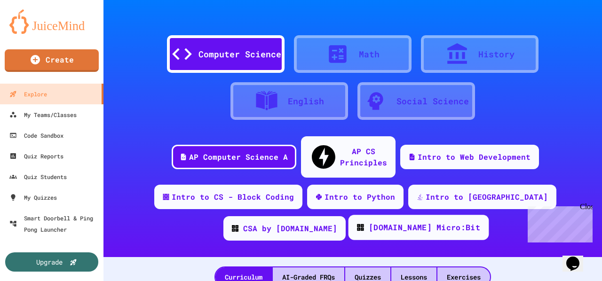 This screenshot has height=281, width=602. I want to click on div: Intro to Web Development, so click(474, 157).